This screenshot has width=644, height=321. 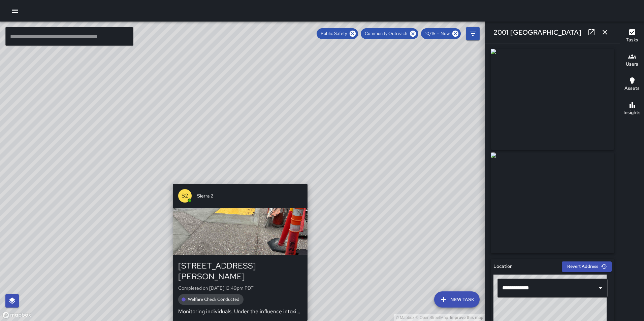 I want to click on div: 10/15 — Now, so click(x=441, y=34).